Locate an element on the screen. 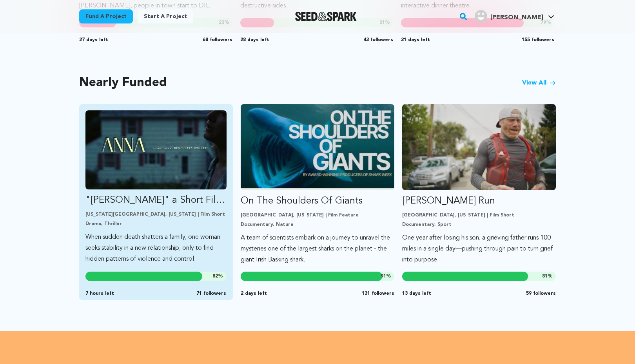  p: Drama, Thriller is located at coordinates (156, 224).